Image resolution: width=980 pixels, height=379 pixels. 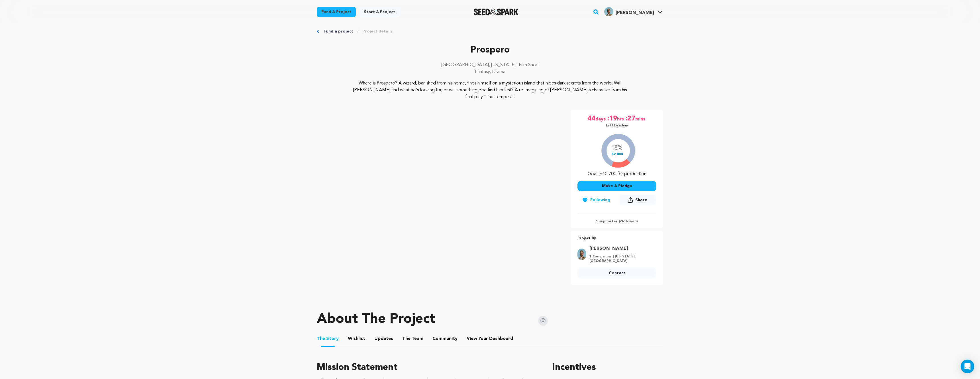 I want to click on a: Goto Tyler Orsak profile, so click(x=621, y=248).